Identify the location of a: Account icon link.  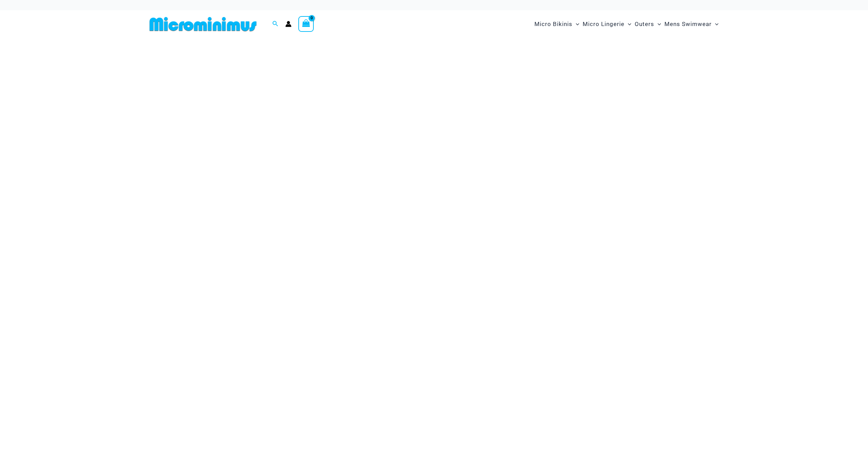
(288, 24).